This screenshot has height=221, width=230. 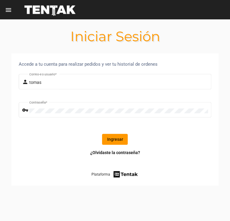 I want to click on mat-icon: person, so click(x=26, y=82).